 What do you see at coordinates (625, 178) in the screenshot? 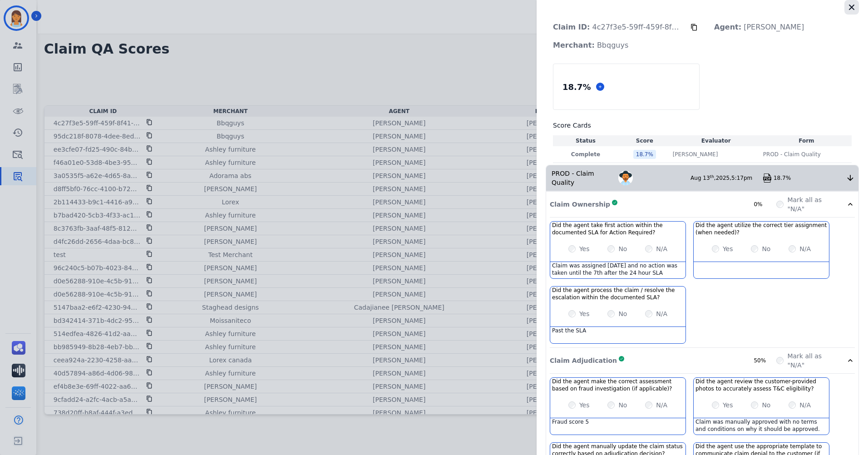
I see `img: Avatar` at bounding box center [625, 178].